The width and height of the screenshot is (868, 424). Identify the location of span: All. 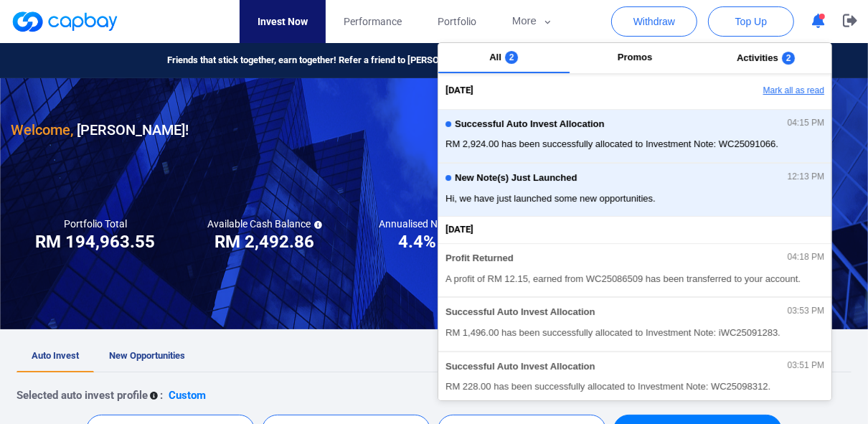
(495, 57).